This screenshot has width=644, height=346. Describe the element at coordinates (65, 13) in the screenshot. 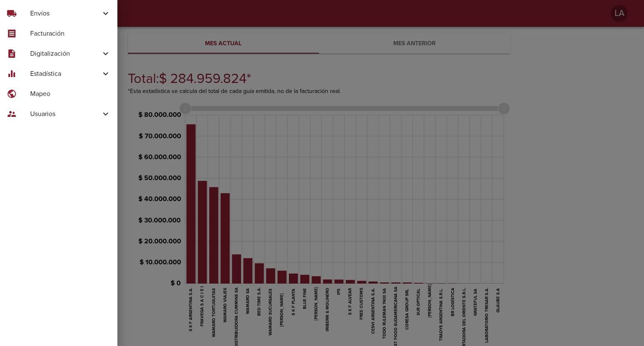

I see `span: Envíos` at that location.